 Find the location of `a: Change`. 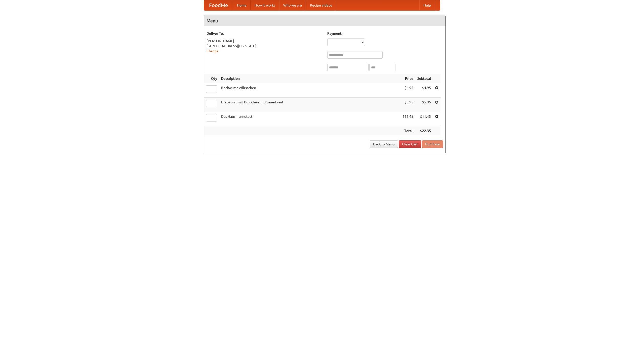

a: Change is located at coordinates (213, 51).